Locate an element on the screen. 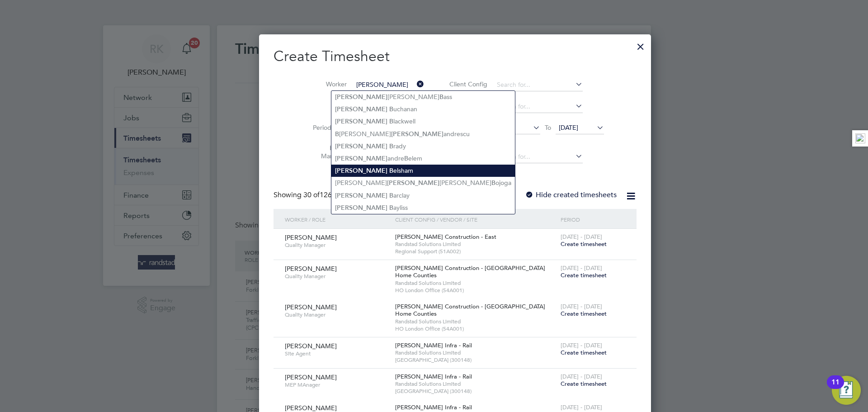 The image size is (868, 412). div: Worker / Role is located at coordinates (338, 219).